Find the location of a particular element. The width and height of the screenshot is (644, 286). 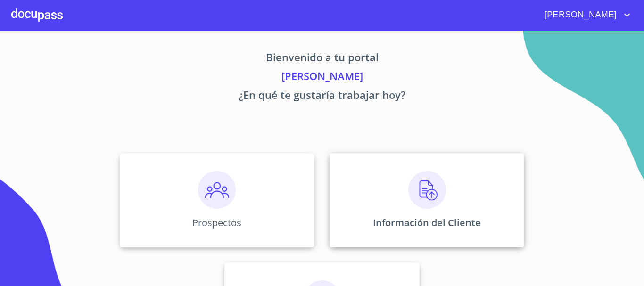

p: Información del Cliente is located at coordinates (426, 223).